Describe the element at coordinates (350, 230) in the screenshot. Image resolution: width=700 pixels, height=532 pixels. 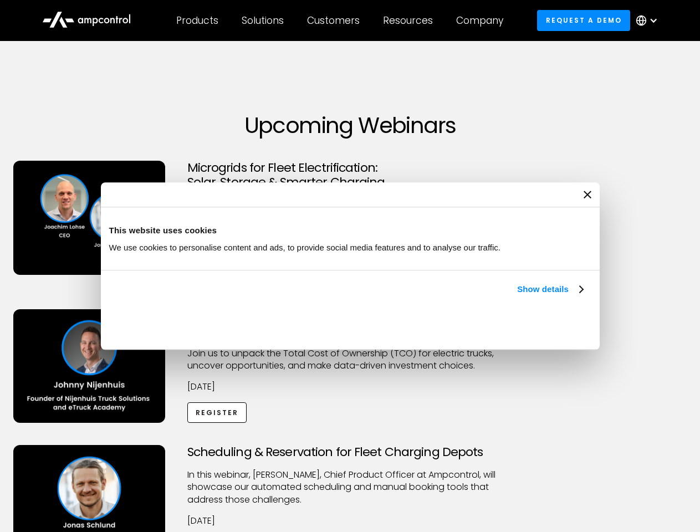
I see `div: This website uses cookies` at that location.